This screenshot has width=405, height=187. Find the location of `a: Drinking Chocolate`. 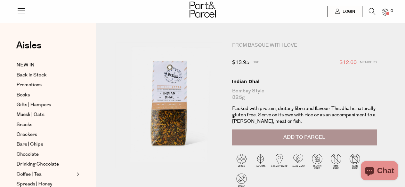

a: Drinking Chocolate is located at coordinates (45, 165).